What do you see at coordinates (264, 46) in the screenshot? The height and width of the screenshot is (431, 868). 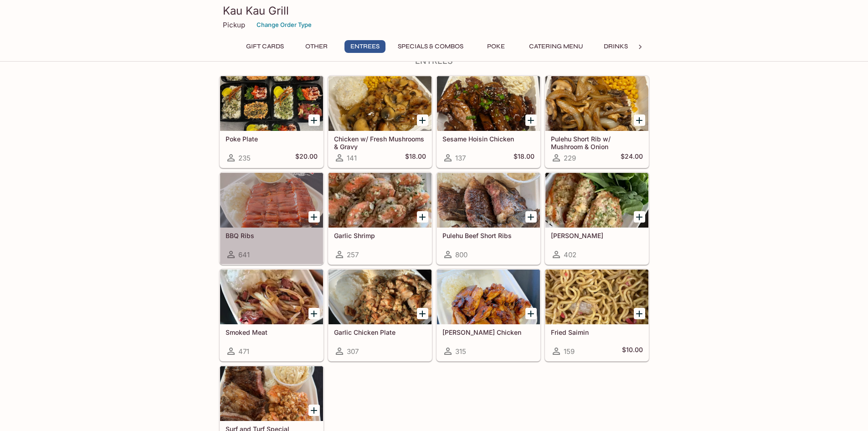 I see `button: Gift Cards` at bounding box center [264, 46].